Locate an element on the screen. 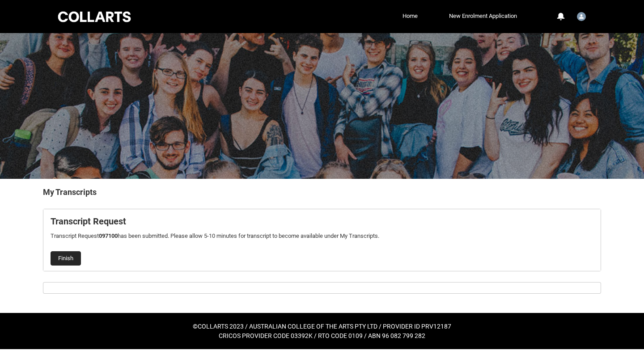 The width and height of the screenshot is (644, 363). a: Home is located at coordinates (410, 16).